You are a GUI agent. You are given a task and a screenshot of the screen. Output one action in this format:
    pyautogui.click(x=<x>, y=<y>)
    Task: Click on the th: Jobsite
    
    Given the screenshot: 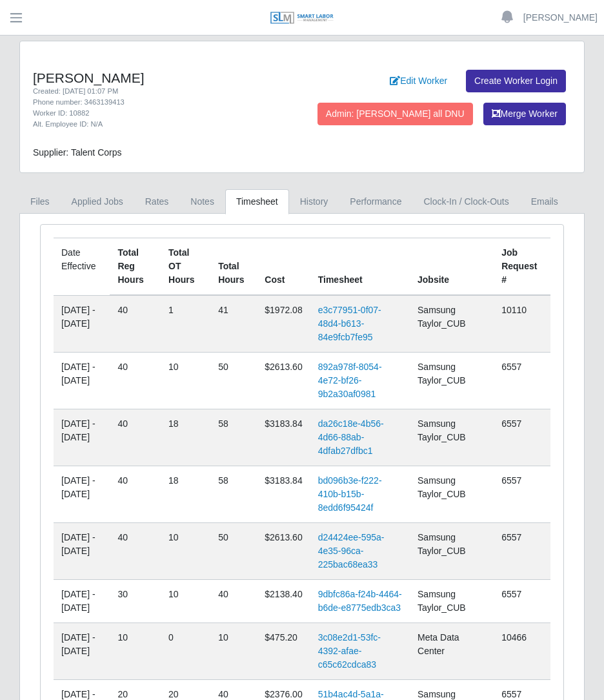 What is the action you would take?
    pyautogui.click(x=452, y=267)
    